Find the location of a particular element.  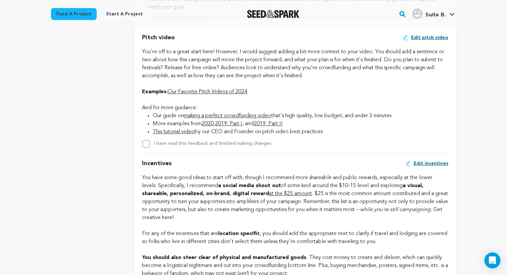

a: Fund a project is located at coordinates (74, 14).